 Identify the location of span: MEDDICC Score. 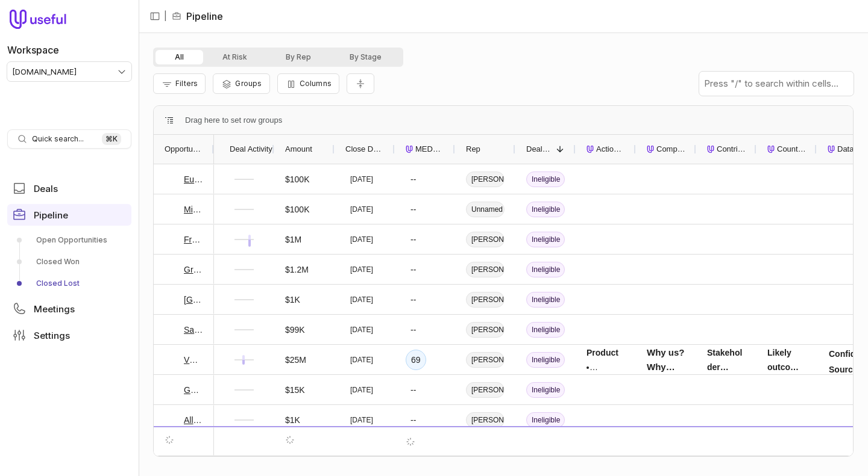
(429, 150).